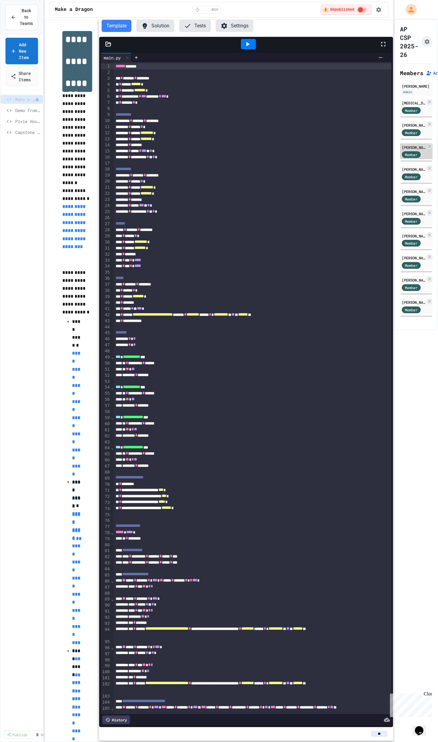 The height and width of the screenshot is (742, 438). Describe the element at coordinates (106, 521) in the screenshot. I see `div: 76` at that location.